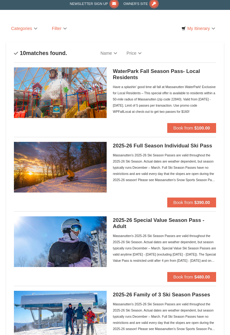 This screenshot has width=230, height=335. I want to click on span: Newsletter Sign Up, so click(89, 4).